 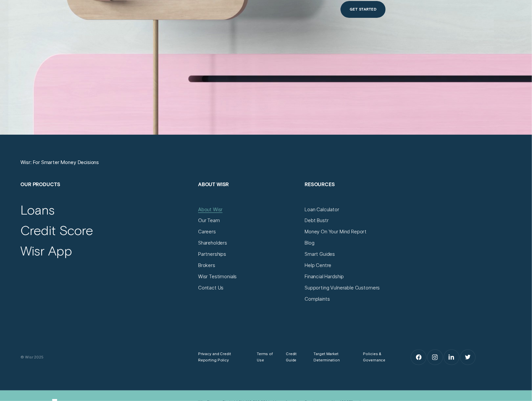 I want to click on div: Policies & Governance, so click(x=379, y=357).